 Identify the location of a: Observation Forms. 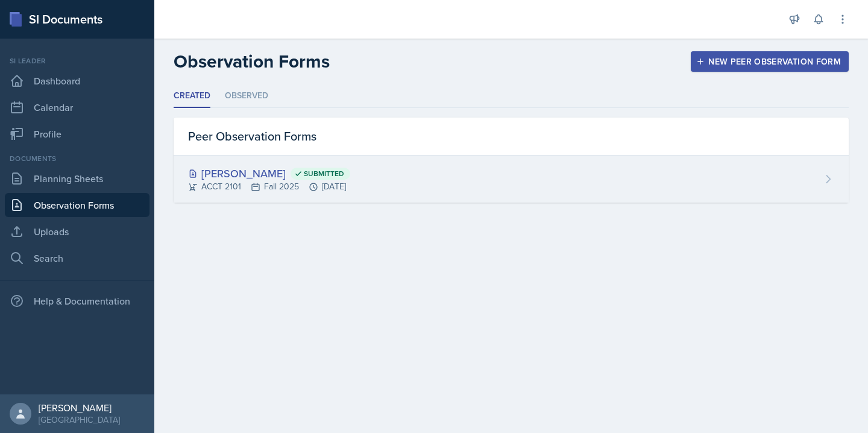
(77, 205).